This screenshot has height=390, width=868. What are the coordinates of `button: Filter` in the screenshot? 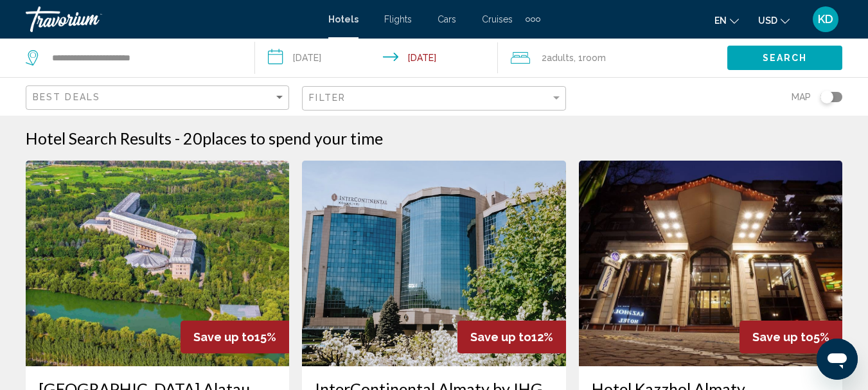 It's located at (434, 98).